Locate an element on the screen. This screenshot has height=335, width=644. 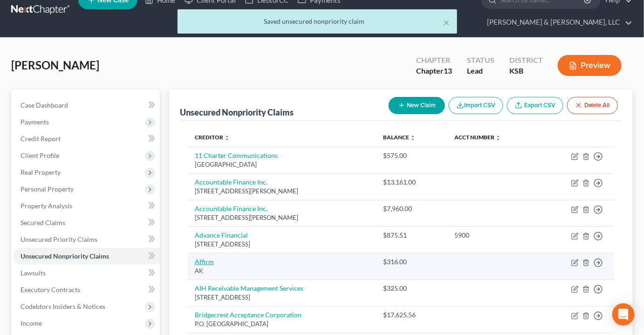
div: $875.51 is located at coordinates (411, 236).